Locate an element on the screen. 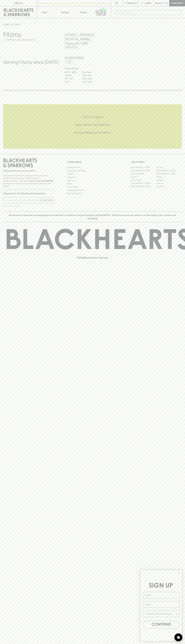  h6: Store Hours is located at coordinates (92, 68).